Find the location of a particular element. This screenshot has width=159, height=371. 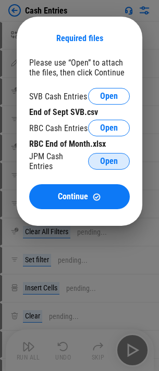

div: JPM Cash Entries is located at coordinates (58, 161).